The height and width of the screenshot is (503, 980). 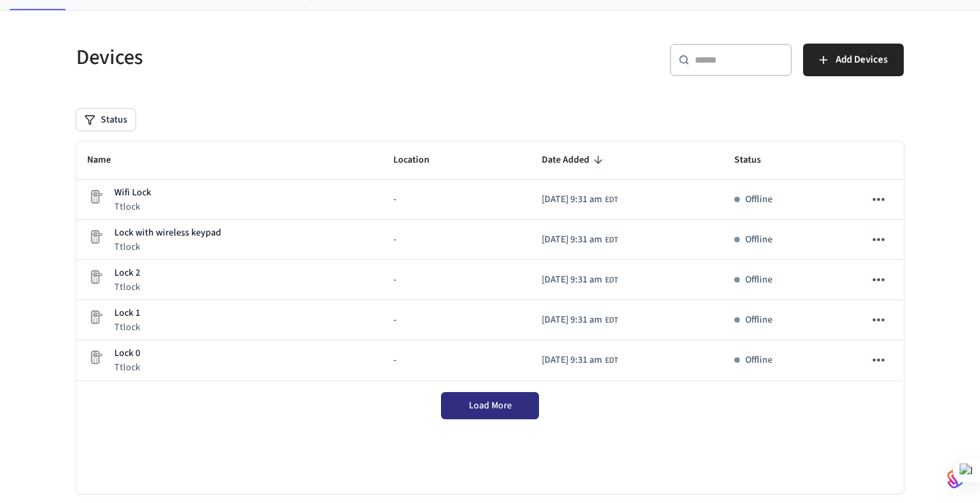 What do you see at coordinates (127, 273) in the screenshot?
I see `p: Lock 2` at bounding box center [127, 273].